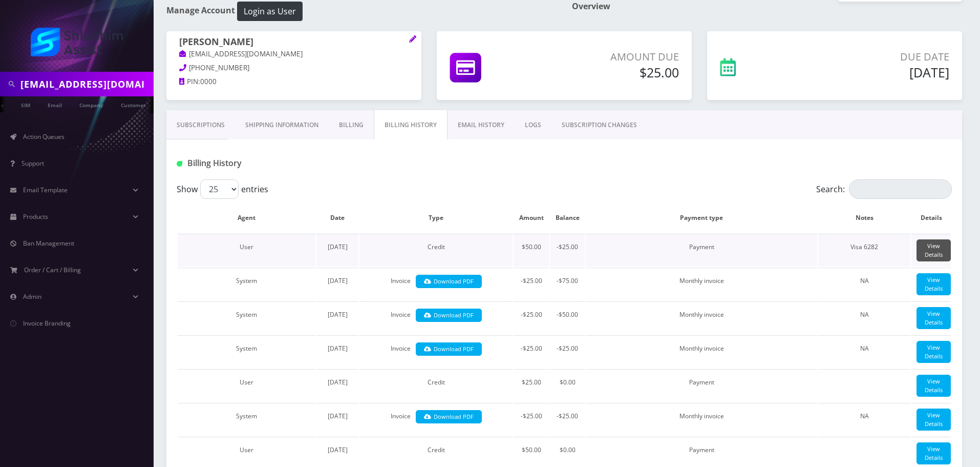  Describe the element at coordinates (901, 189) in the screenshot. I see `input: Search:` at that location.